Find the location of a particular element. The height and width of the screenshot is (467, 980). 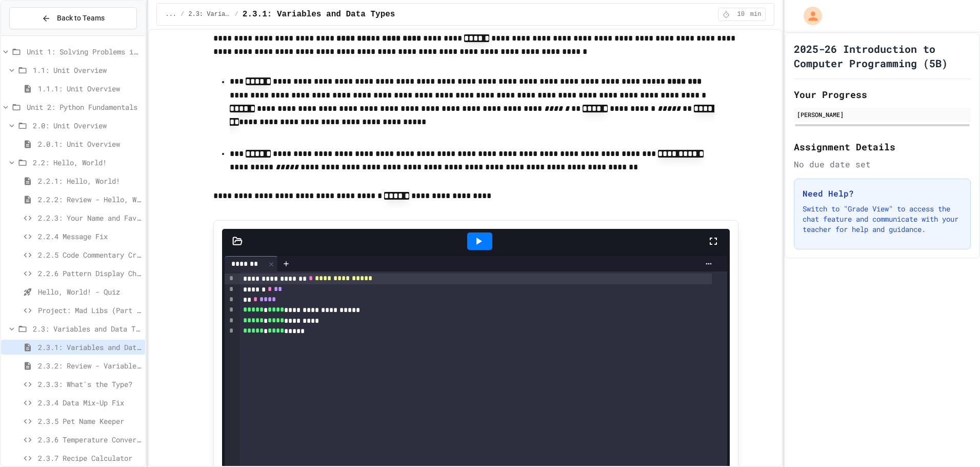

span: 2.2.3: Your Name and Favorite Movie is located at coordinates (89, 217).